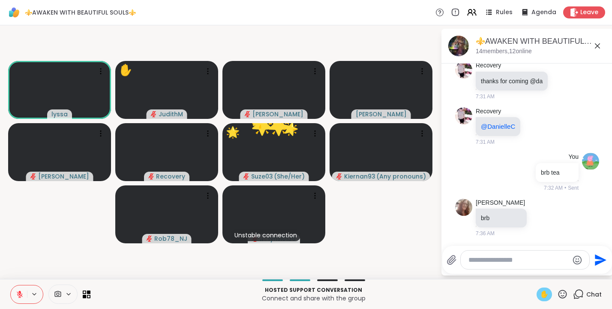  I want to click on p: Connect and share with the group, so click(313, 298).